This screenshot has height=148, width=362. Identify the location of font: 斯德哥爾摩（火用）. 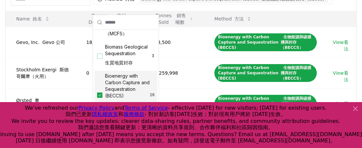
(42, 73).